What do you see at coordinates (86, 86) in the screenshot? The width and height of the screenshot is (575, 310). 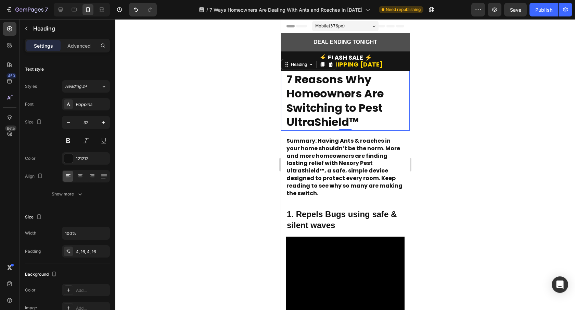 I see `button: Heading 2*` at bounding box center [86, 86].